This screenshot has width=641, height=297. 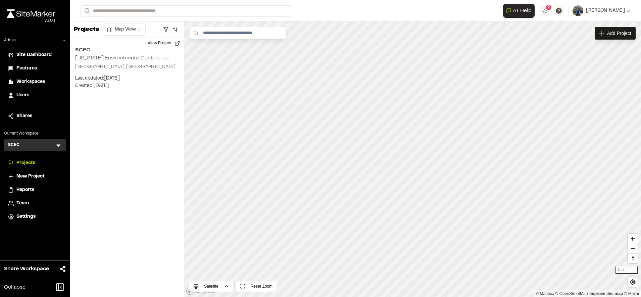 What do you see at coordinates (633, 258) in the screenshot?
I see `button: Reset bearing to north` at bounding box center [633, 258].